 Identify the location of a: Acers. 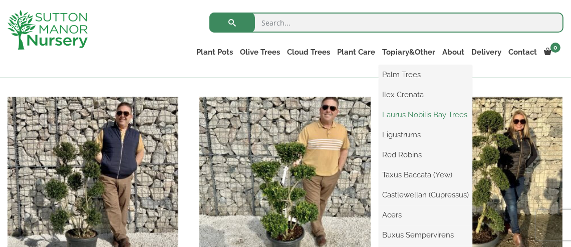
(425, 215).